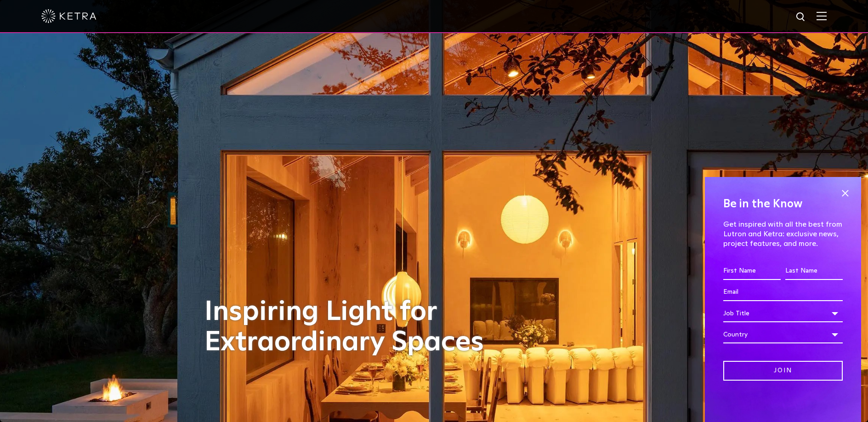 The width and height of the screenshot is (868, 422). I want to click on input: Email, so click(783, 292).